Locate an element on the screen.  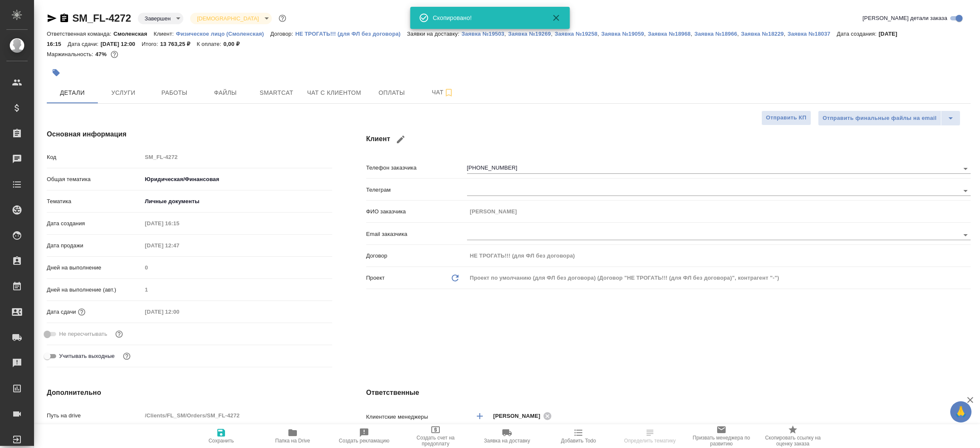
button: Добавить менеджера is located at coordinates (480, 416).